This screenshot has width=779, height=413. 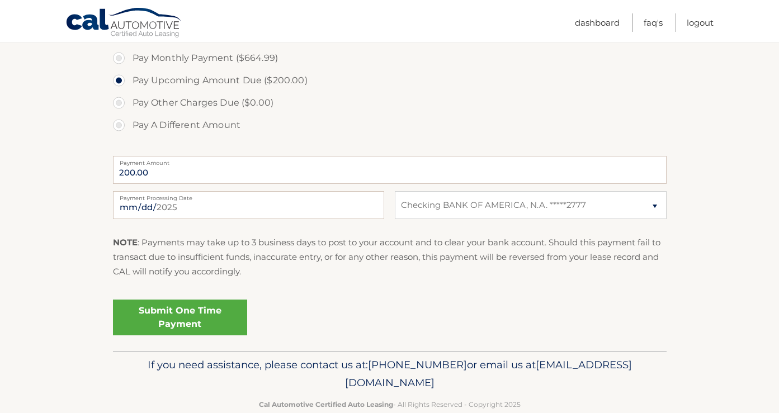 What do you see at coordinates (180, 318) in the screenshot?
I see `a: Submit One Time Payment` at bounding box center [180, 318].